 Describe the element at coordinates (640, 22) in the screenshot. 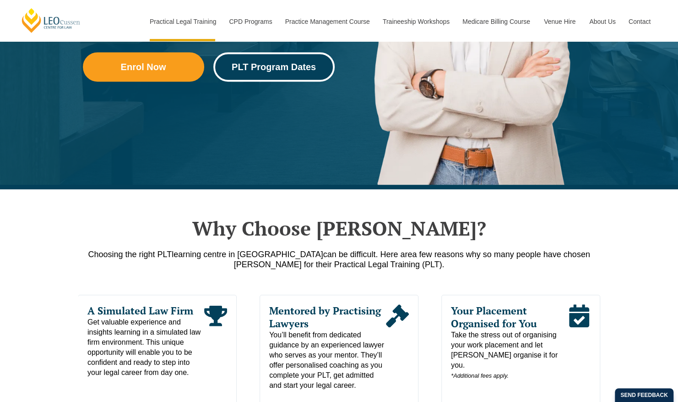

I see `a: Contact` at that location.